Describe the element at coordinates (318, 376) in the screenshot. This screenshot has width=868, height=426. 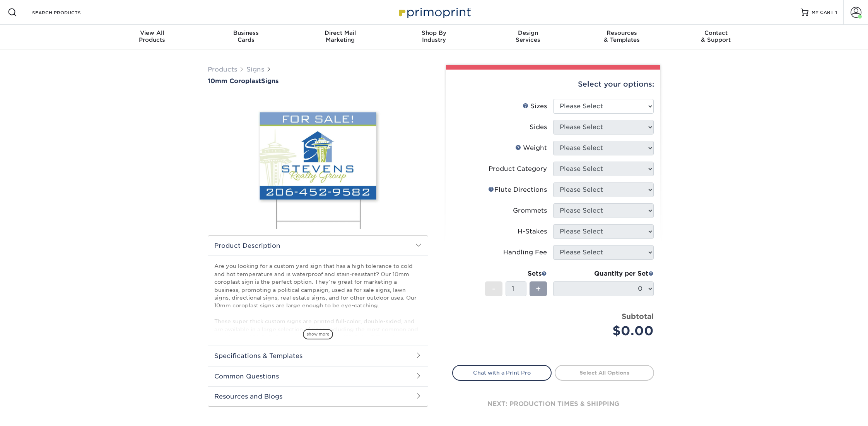
I see `h2: Common Questions` at that location.